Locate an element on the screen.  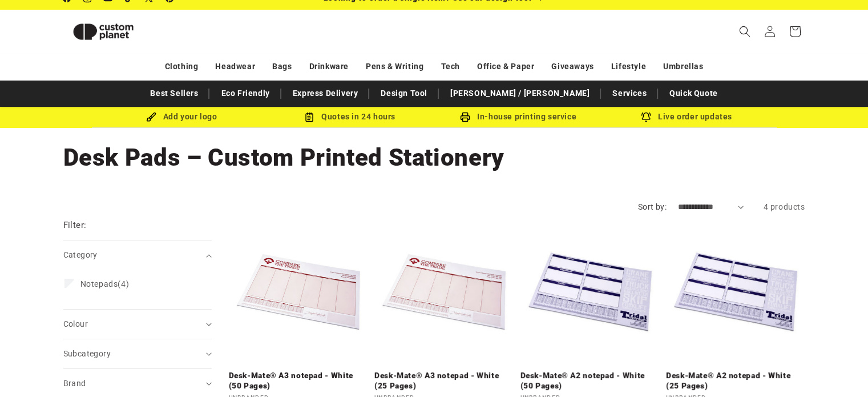
a: Desk-Mate® A2 notepad - White (25 Pages) is located at coordinates (736, 381).